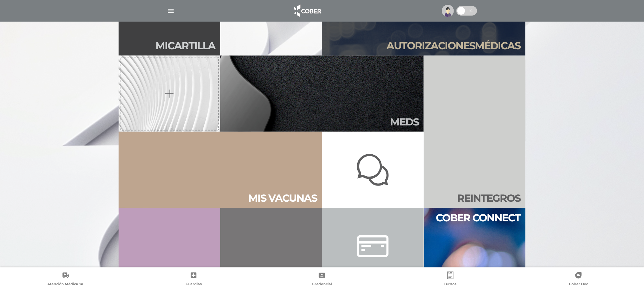  I want to click on span: Atención Médica Ya, so click(65, 285).